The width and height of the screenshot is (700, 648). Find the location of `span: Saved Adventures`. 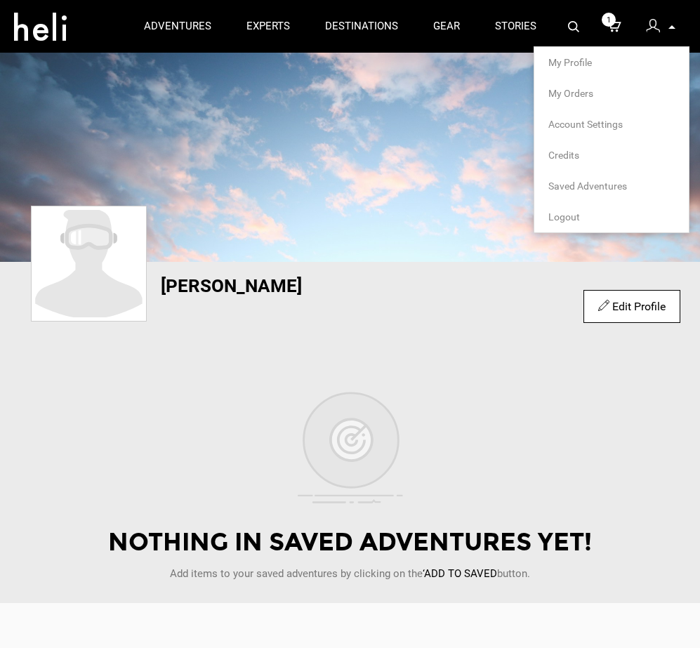

span: Saved Adventures is located at coordinates (588, 186).